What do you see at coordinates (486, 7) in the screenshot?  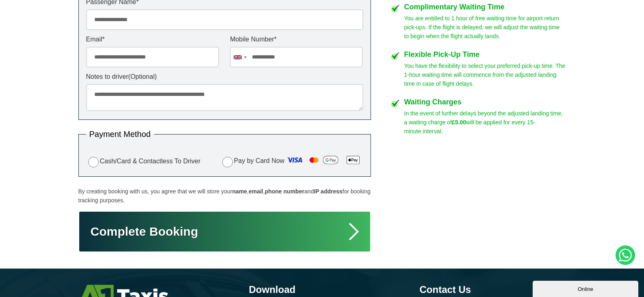 I see `h4: Complimentary Waiting Time` at bounding box center [486, 7].